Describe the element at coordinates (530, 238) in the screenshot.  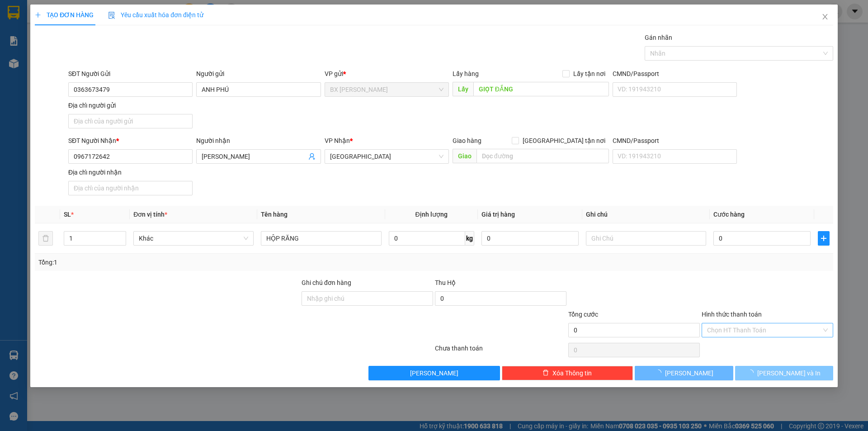
I see `input: 0` at that location.